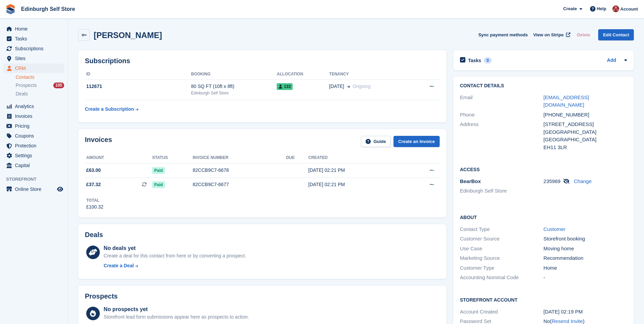 This screenshot has width=644, height=324. I want to click on a: Resend Invite, so click(567, 321).